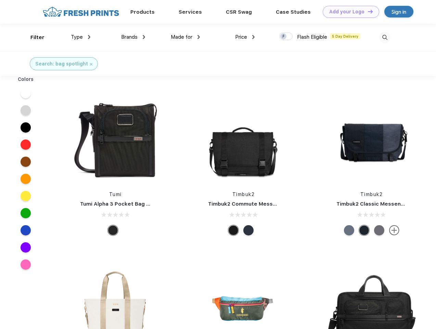  I want to click on span: Brands, so click(129, 37).